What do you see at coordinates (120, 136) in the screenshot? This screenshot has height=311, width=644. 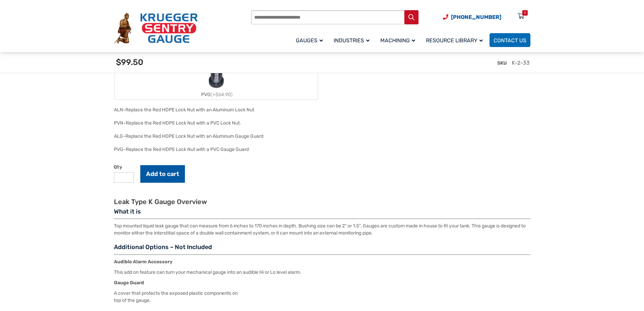 I see `span: ALG-` at bounding box center [120, 136].